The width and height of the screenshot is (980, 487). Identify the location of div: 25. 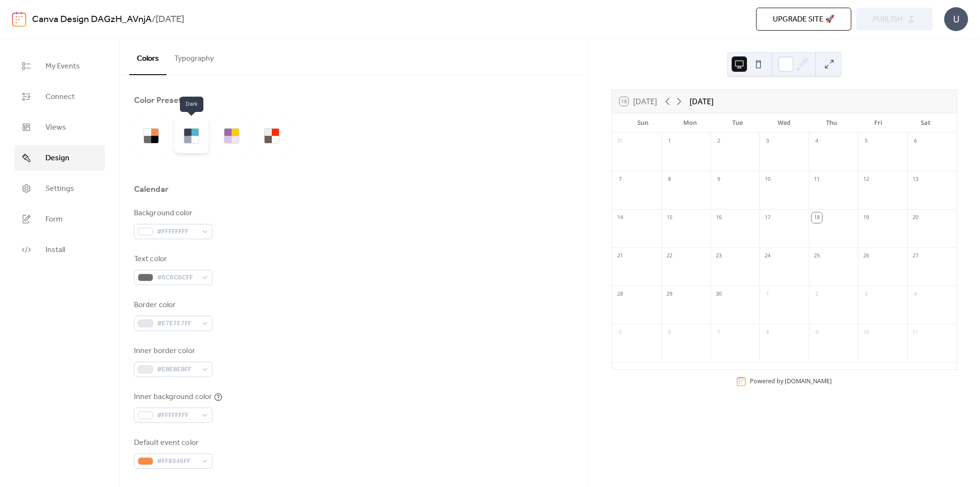
(817, 256).